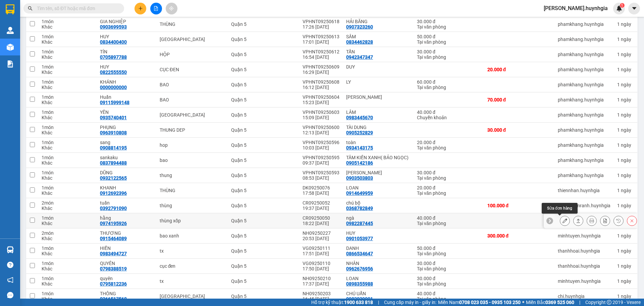 The height and width of the screenshot is (306, 644). Describe the element at coordinates (114, 208) in the screenshot. I see `div: 0392791090` at that location.